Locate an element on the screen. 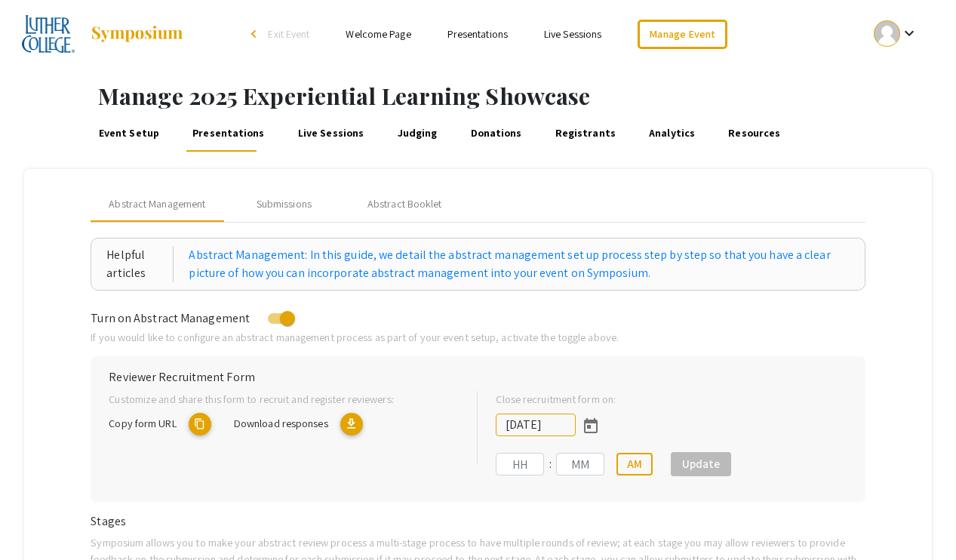 Image resolution: width=956 pixels, height=560 pixels. button: Update is located at coordinates (701, 464).